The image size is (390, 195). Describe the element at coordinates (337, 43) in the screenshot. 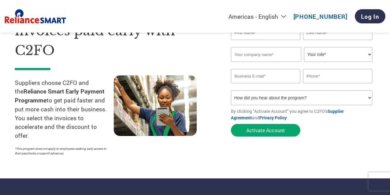

I see `div: Invalid last name or last name is too long` at that location.